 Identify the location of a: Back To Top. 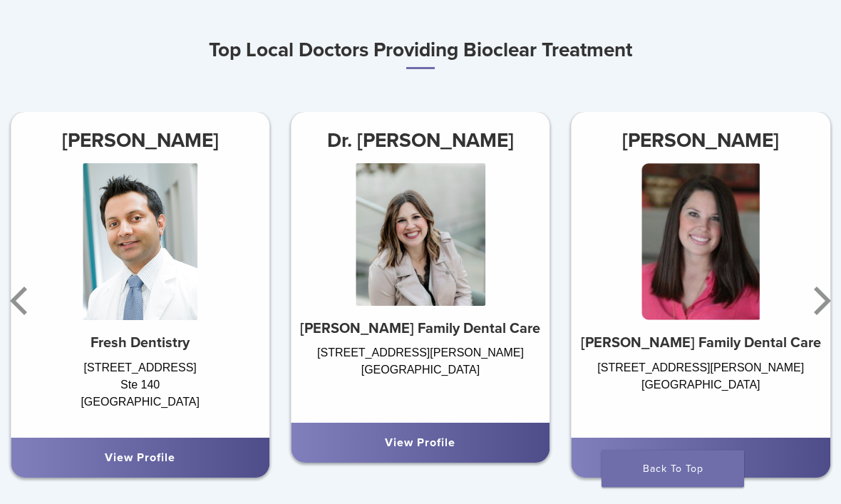
(673, 468).